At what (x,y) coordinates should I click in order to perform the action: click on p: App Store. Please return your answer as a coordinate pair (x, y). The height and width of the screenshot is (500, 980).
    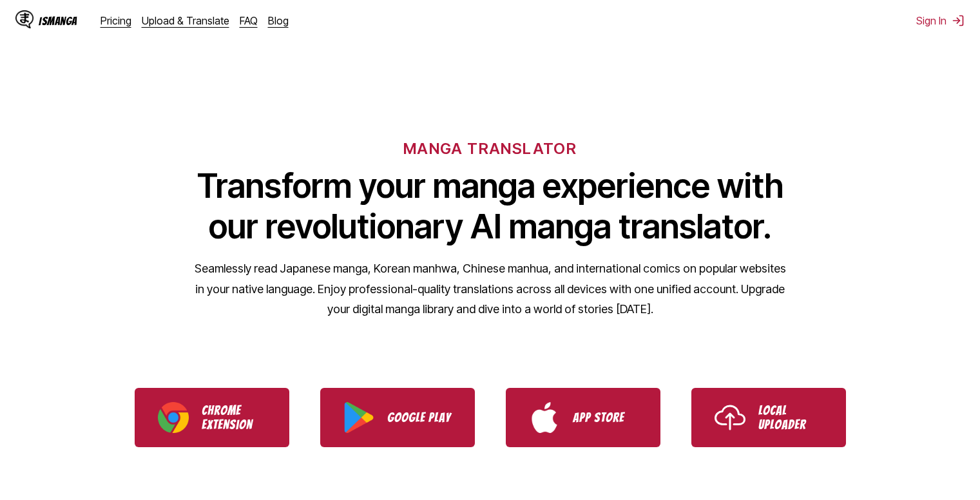
    Looking at the image, I should click on (605, 417).